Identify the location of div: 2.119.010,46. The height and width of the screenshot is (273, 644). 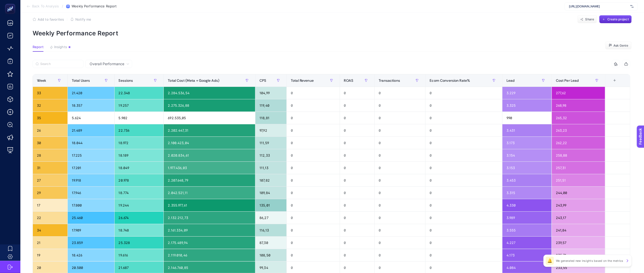
(209, 255).